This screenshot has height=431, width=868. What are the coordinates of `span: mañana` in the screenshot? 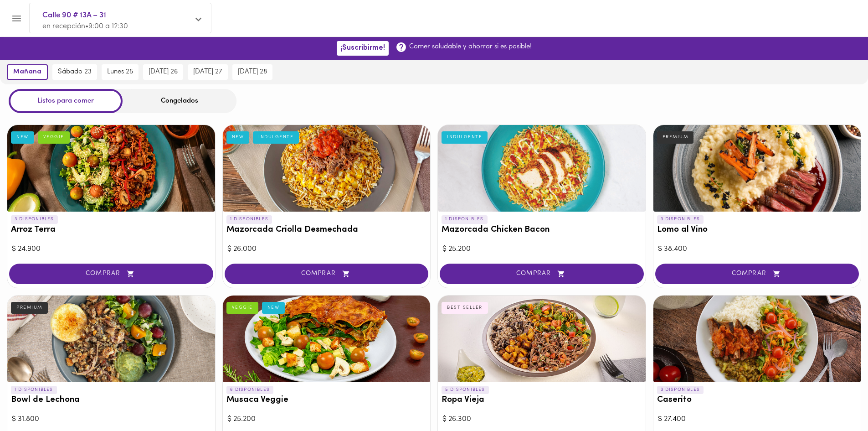 It's located at (28, 72).